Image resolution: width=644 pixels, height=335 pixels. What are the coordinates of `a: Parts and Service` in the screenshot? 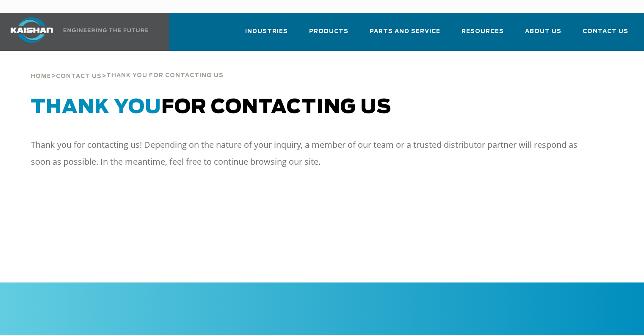 It's located at (405, 34).